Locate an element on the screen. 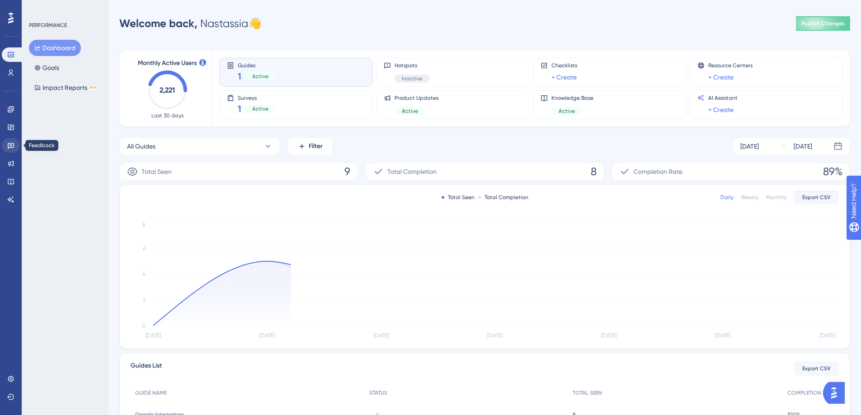  span: Publish Changes is located at coordinates (823, 23).